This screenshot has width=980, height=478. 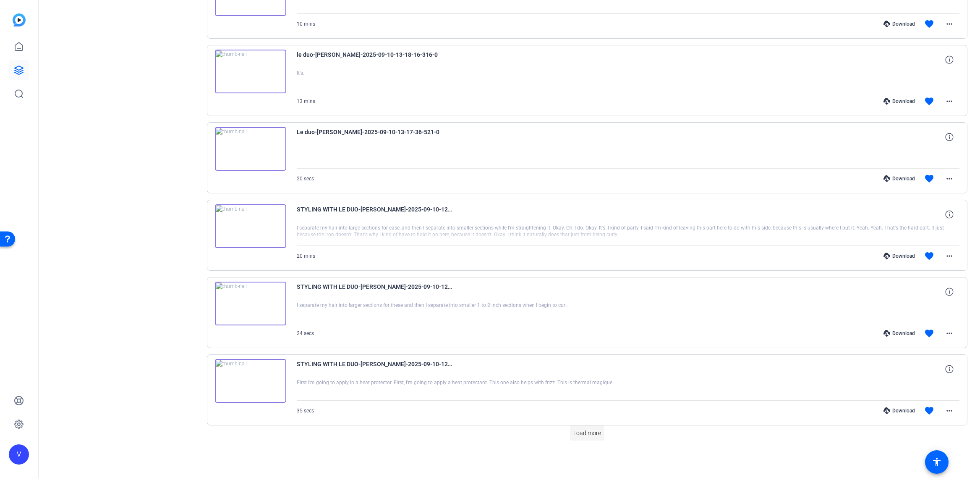 I want to click on div: V, so click(x=19, y=454).